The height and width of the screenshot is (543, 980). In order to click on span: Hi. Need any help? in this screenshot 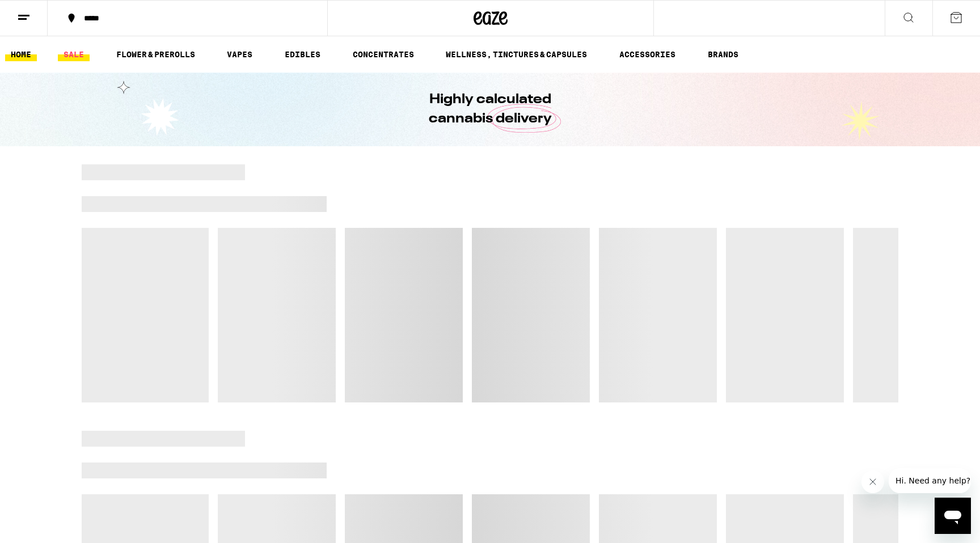, I will do `click(44, 13)`.